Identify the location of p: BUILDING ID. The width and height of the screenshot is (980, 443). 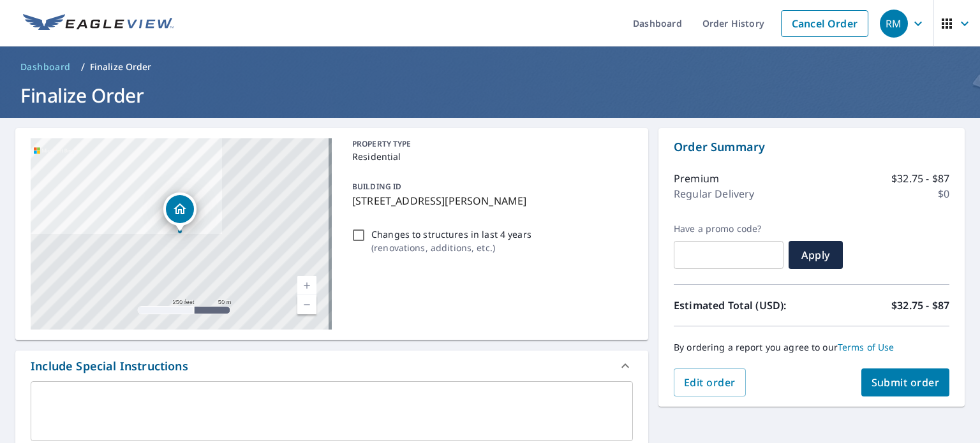
(377, 186).